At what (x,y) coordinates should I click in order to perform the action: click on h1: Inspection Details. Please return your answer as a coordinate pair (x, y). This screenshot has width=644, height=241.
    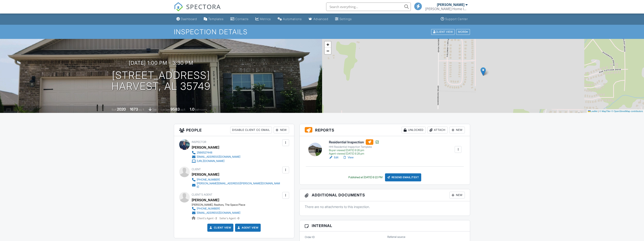
    Looking at the image, I should click on (322, 32).